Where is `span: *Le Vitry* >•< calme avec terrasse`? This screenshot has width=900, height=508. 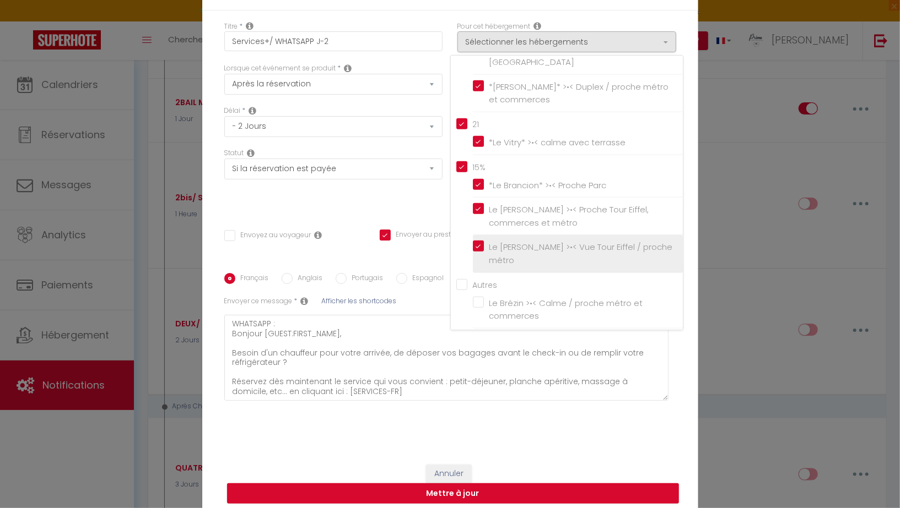
span: *Le Vitry* >•< calme avec terrasse is located at coordinates (557, 142).